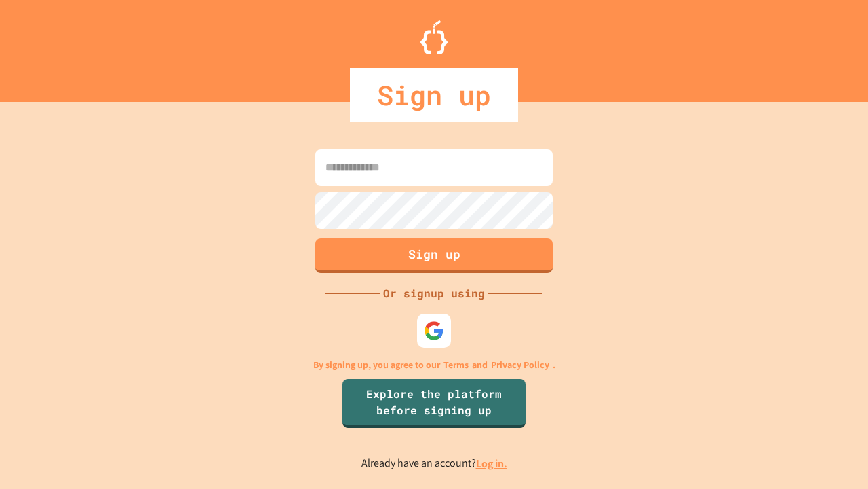  Describe the element at coordinates (434, 403) in the screenshot. I see `a: Explore the platform before signing up` at that location.